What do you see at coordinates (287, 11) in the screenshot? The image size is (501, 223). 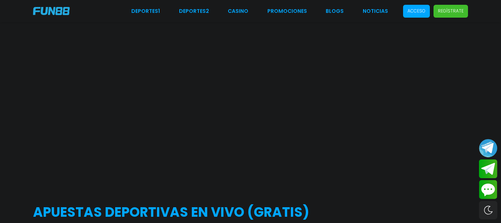 I see `a: Promociones` at bounding box center [287, 11].